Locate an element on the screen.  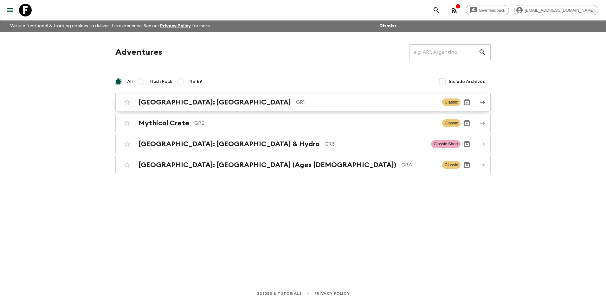
span: Classic Short is located at coordinates (445, 144).